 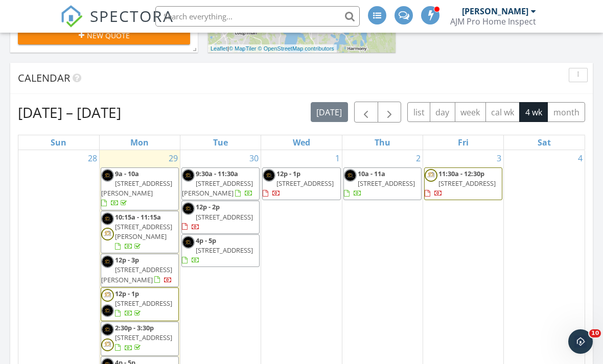 I want to click on a: Tuesday, so click(x=220, y=143).